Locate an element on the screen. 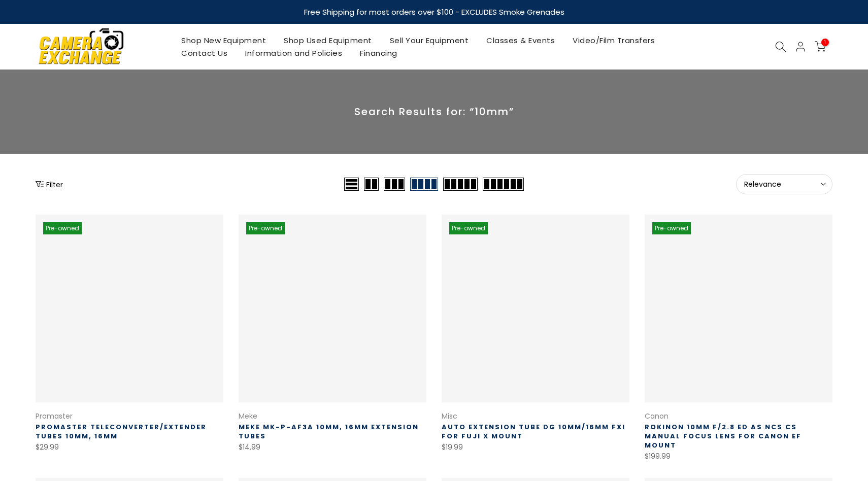 The image size is (868, 481). strong: Free Shipping for most orders over $100 - EXCLUDES Smoke Grenades is located at coordinates (434, 12).